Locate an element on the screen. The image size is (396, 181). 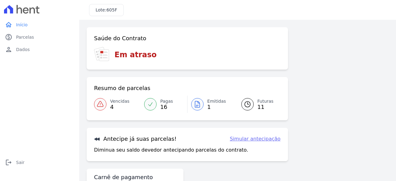
span: Dados is located at coordinates (23, 50).